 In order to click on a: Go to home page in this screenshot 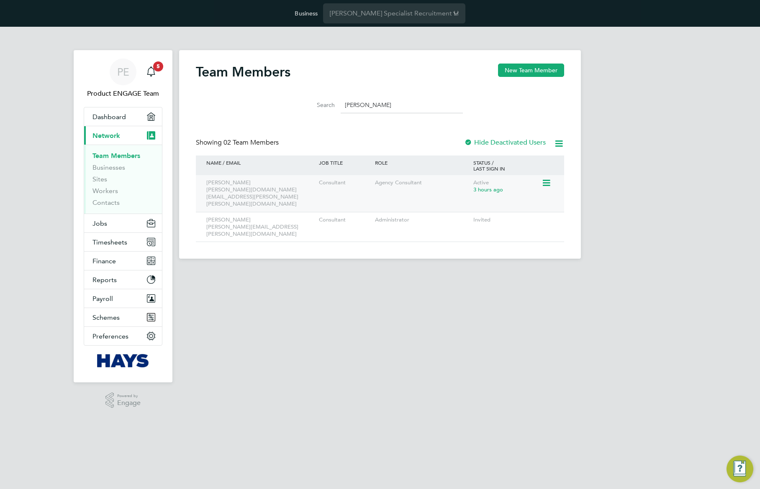, I will do `click(123, 361)`.